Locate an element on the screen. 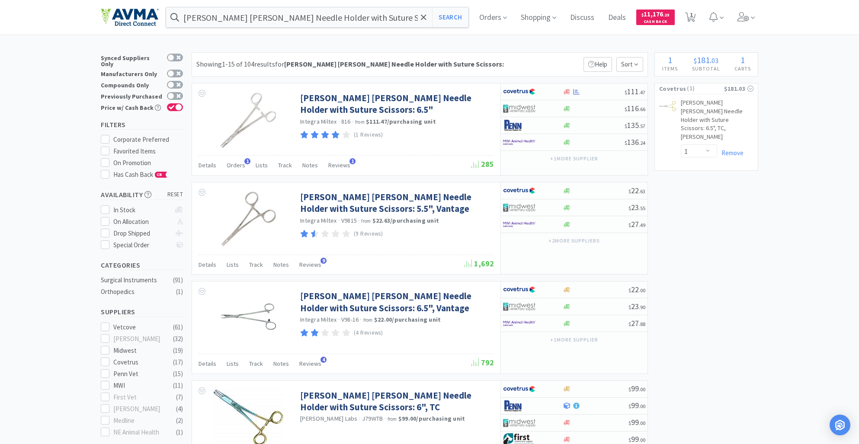  div: ( 61 ) is located at coordinates (178, 327).